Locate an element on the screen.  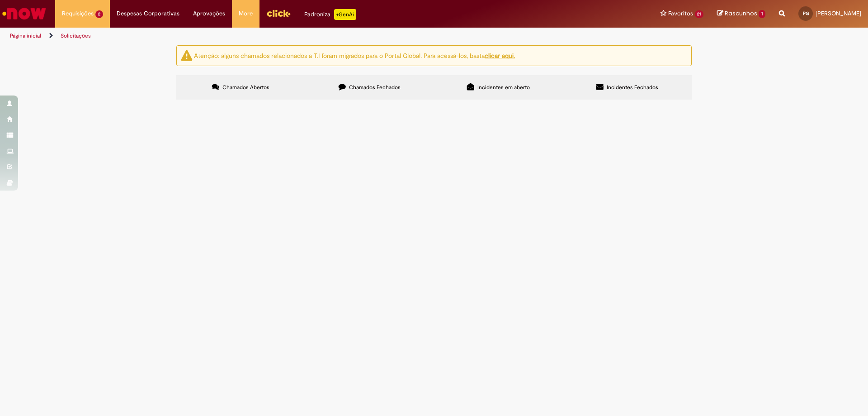
ul: Trilhas de página is located at coordinates (289, 36).